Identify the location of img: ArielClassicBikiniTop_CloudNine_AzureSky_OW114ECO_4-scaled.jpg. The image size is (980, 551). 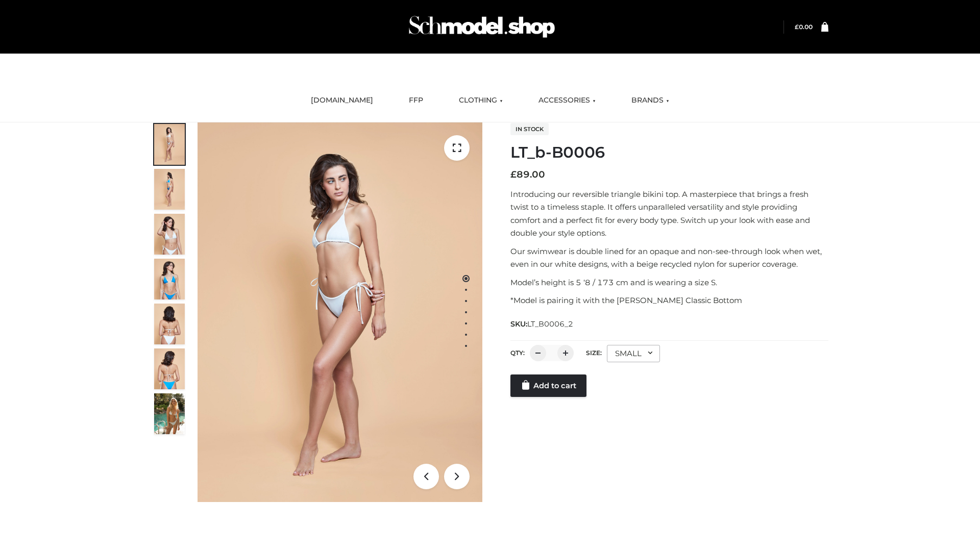
(170, 279).